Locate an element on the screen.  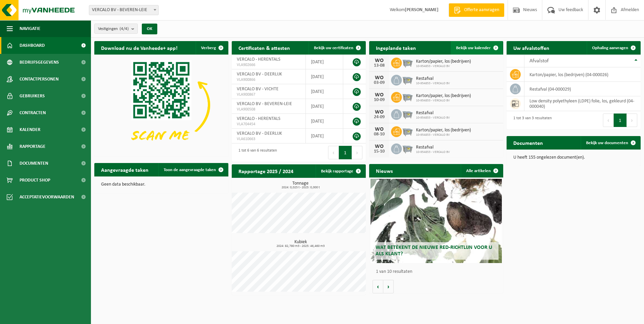
div: 03-09 is located at coordinates (379, 83).